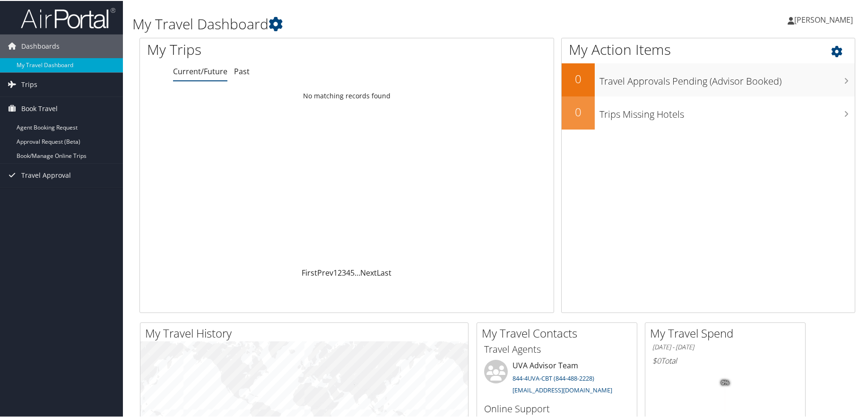 The width and height of the screenshot is (868, 417). What do you see at coordinates (347, 95) in the screenshot?
I see `td: No matching records found` at bounding box center [347, 95].